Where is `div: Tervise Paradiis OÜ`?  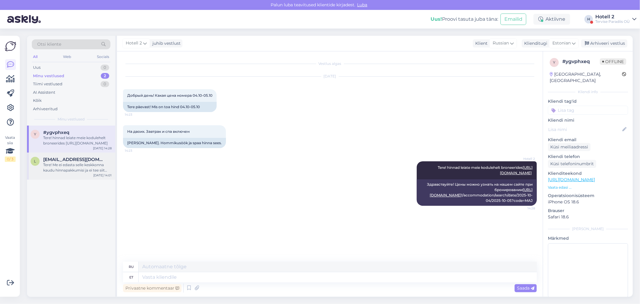
div: Tervise Paradiis OÜ is located at coordinates (613, 22).